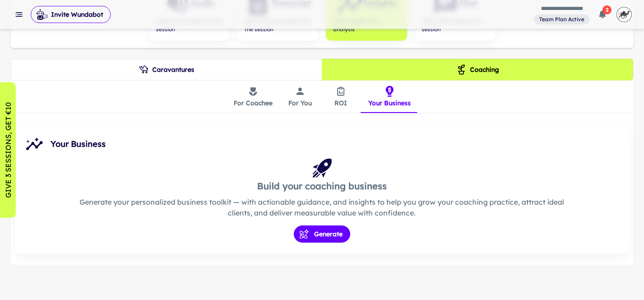  Describe the element at coordinates (253, 97) in the screenshot. I see `button: For Coachee` at that location.